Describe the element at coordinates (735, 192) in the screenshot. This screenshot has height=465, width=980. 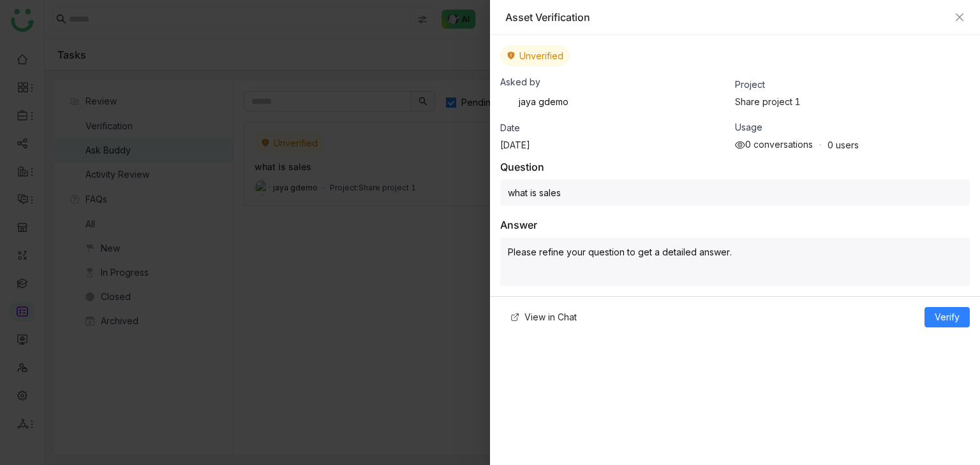
I see `div: what is sales` at that location.